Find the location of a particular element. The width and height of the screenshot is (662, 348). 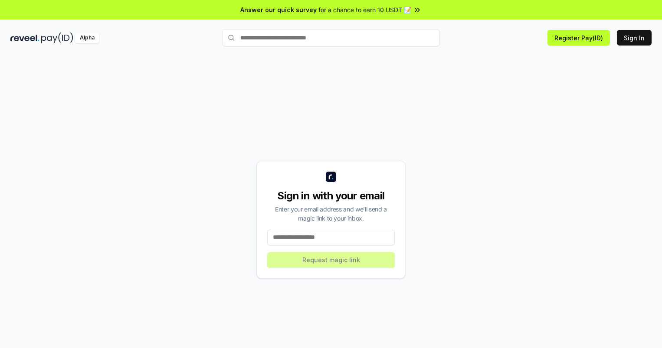

img: pay_id is located at coordinates (57, 38).